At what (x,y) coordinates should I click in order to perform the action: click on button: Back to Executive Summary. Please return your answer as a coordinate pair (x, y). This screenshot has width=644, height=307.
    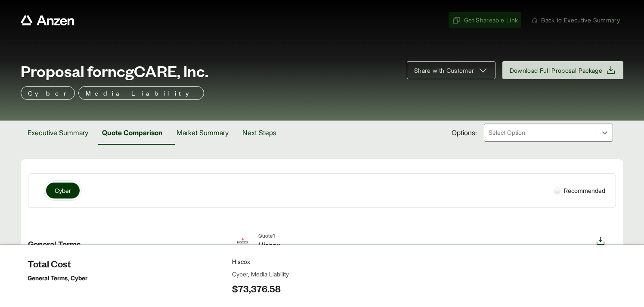
    Looking at the image, I should click on (576, 20).